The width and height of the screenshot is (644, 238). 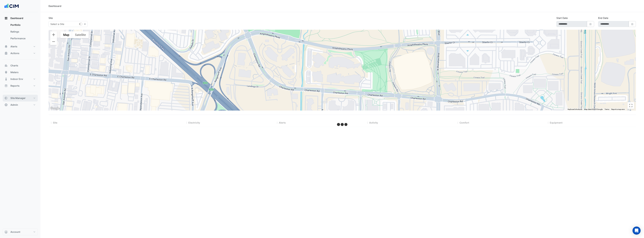 What do you see at coordinates (603, 18) in the screenshot?
I see `label: End Date` at bounding box center [603, 18].